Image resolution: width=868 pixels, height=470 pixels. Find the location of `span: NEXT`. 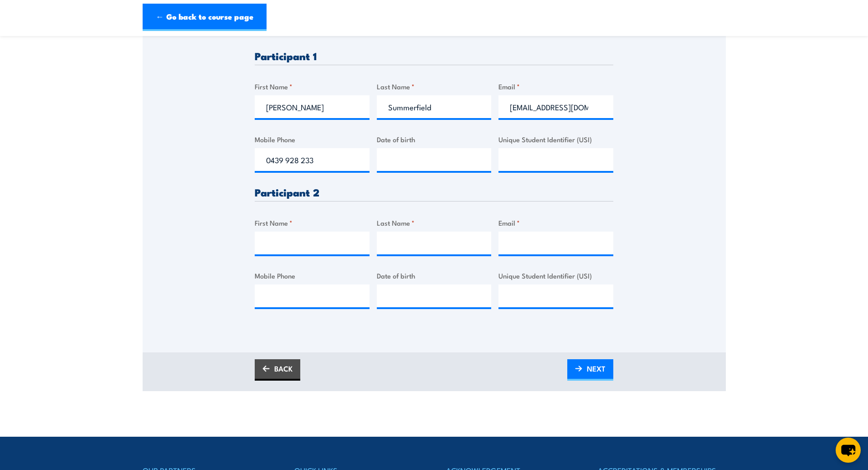

span: NEXT is located at coordinates (595, 368).